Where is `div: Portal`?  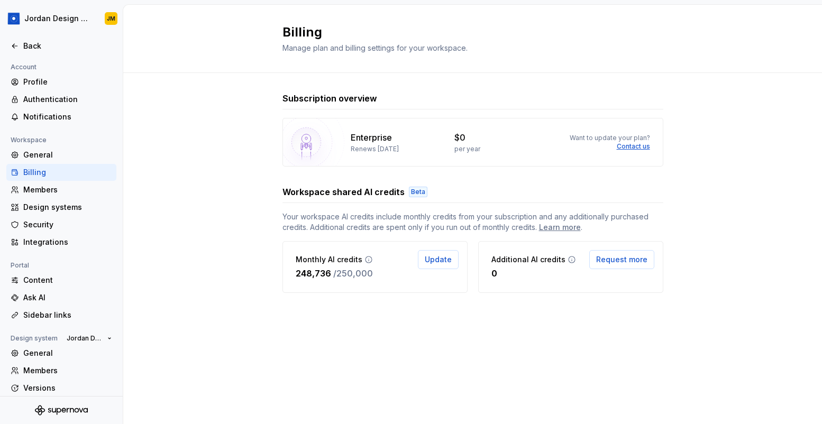
div: Portal is located at coordinates (20, 266).